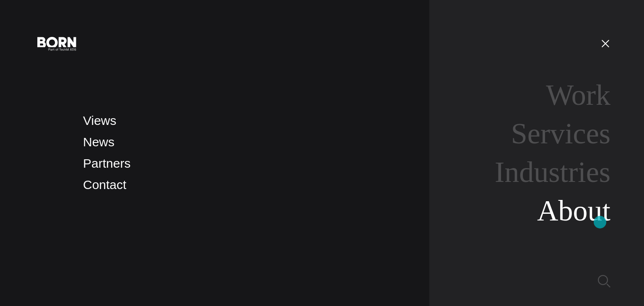  I want to click on a: About, so click(573, 210).